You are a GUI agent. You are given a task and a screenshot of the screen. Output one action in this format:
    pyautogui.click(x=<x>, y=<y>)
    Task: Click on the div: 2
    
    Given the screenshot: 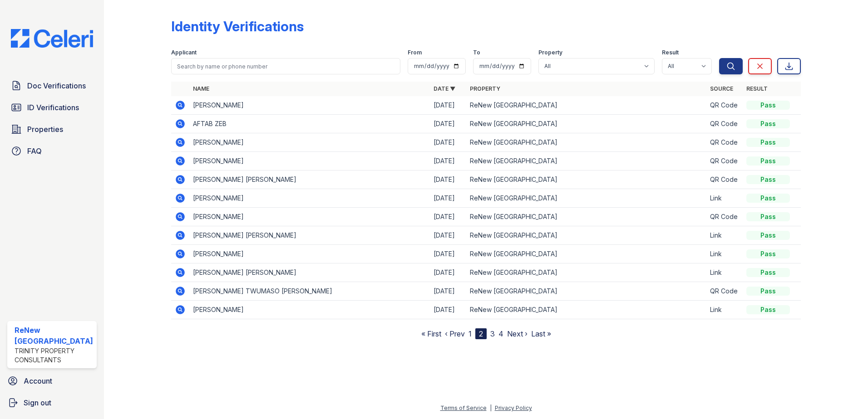 What is the action you would take?
    pyautogui.click(x=480, y=334)
    